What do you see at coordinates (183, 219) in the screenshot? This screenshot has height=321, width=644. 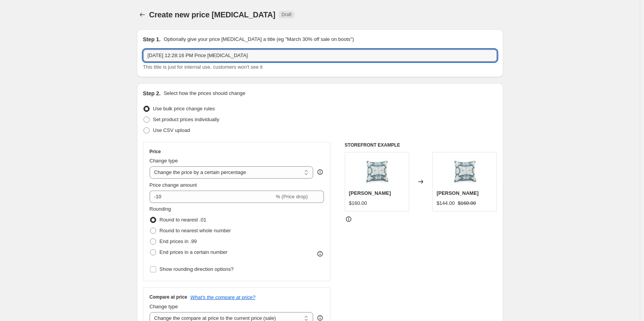 I see `span: Round to nearest .01` at bounding box center [183, 219].